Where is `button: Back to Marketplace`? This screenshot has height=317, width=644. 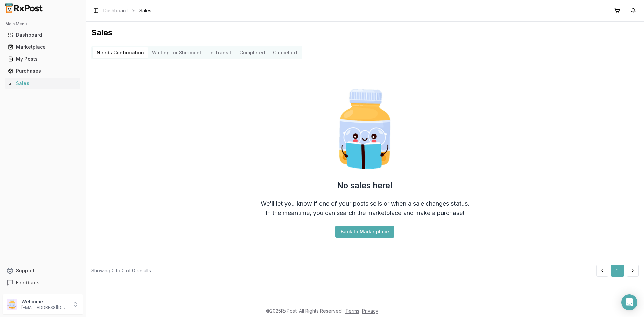
button: Back to Marketplace is located at coordinates (365, 231).